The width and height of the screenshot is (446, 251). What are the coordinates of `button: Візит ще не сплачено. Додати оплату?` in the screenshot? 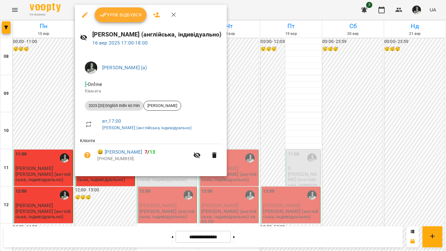 It's located at (87, 155).